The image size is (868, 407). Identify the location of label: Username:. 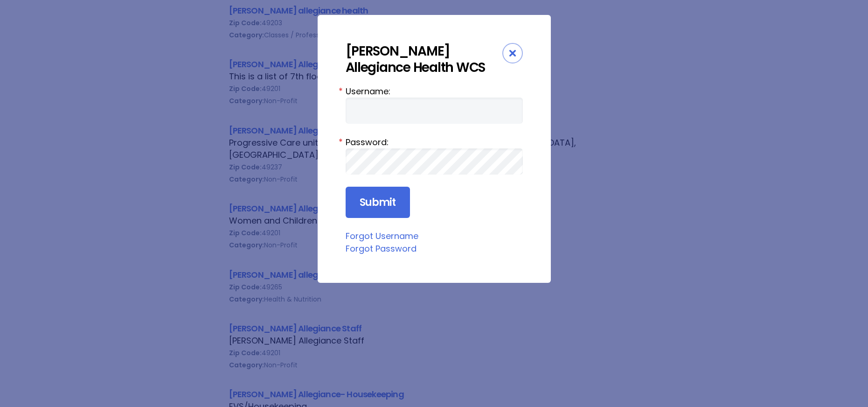
(434, 91).